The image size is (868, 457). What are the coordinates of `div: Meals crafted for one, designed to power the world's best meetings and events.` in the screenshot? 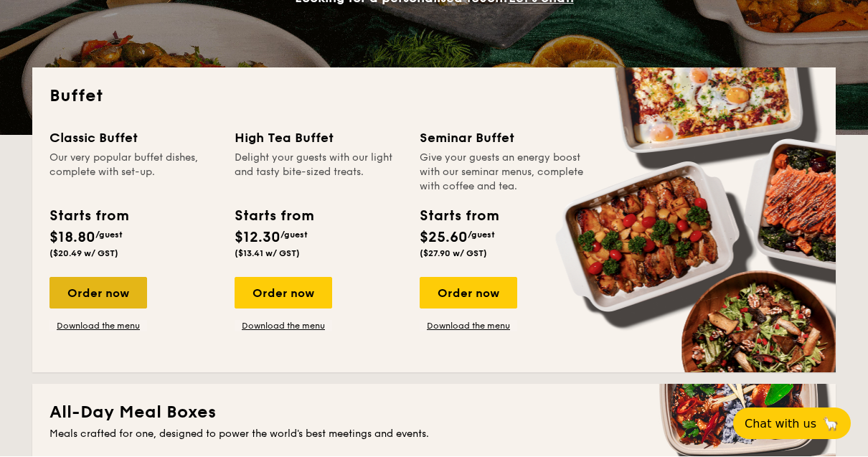 It's located at (434, 435).